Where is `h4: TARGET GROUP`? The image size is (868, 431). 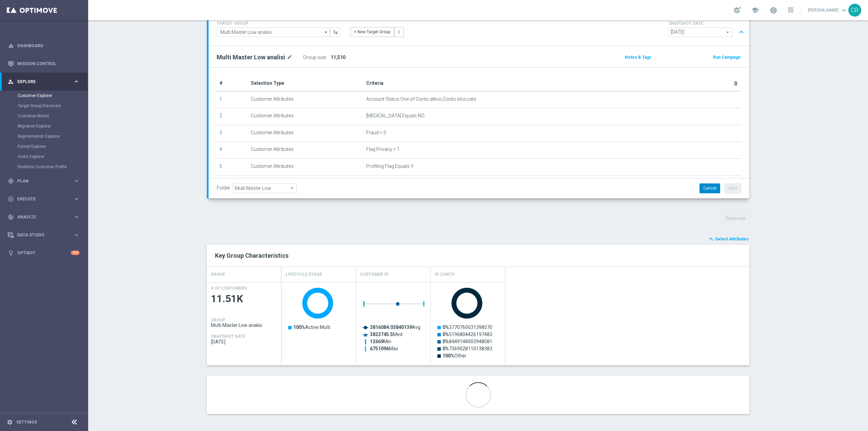
h4: TARGET GROUP is located at coordinates (278, 23).